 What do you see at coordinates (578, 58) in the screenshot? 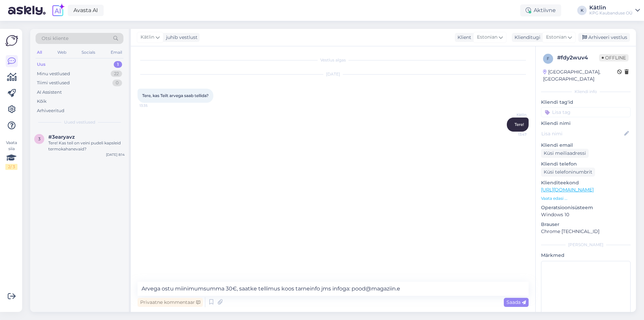
I see `div: # fdy2wuv4` at bounding box center [578, 58].